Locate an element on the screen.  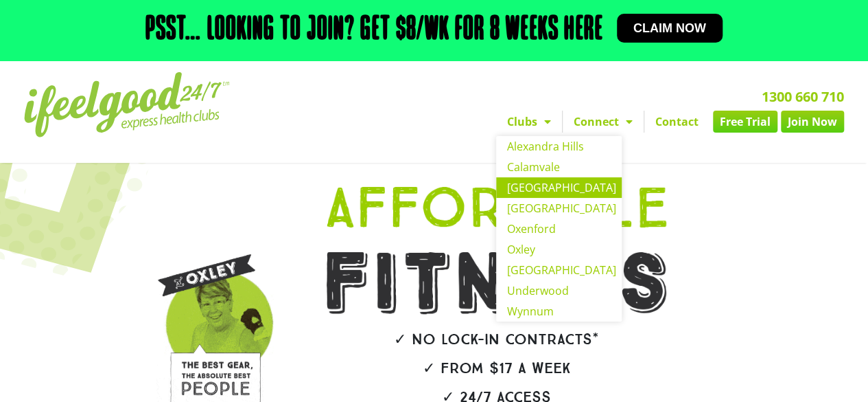
a: Alexandra Hills is located at coordinates (558, 146).